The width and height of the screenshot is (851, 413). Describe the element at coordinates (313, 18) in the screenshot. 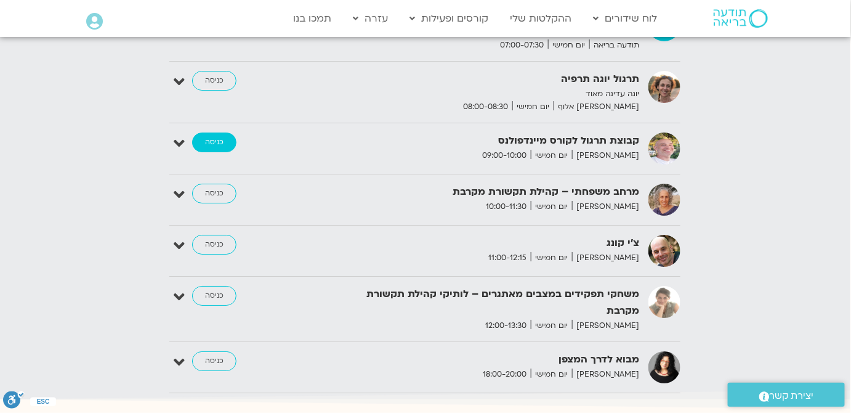

I see `a: תמכו בנו` at that location.